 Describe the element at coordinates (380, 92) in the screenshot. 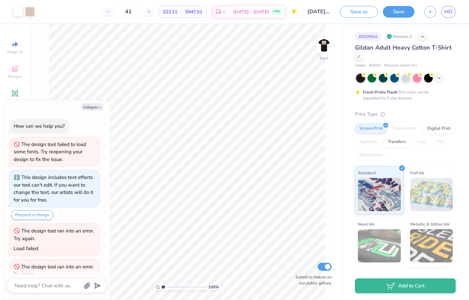

I see `strong: Fresh Prints Flash:` at that location.